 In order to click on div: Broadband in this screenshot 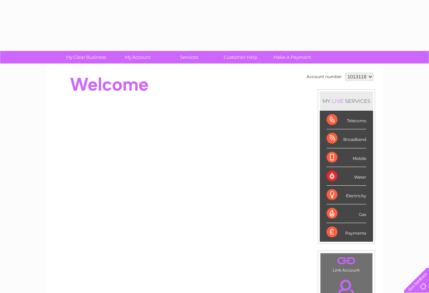, I will do `click(347, 138)`.